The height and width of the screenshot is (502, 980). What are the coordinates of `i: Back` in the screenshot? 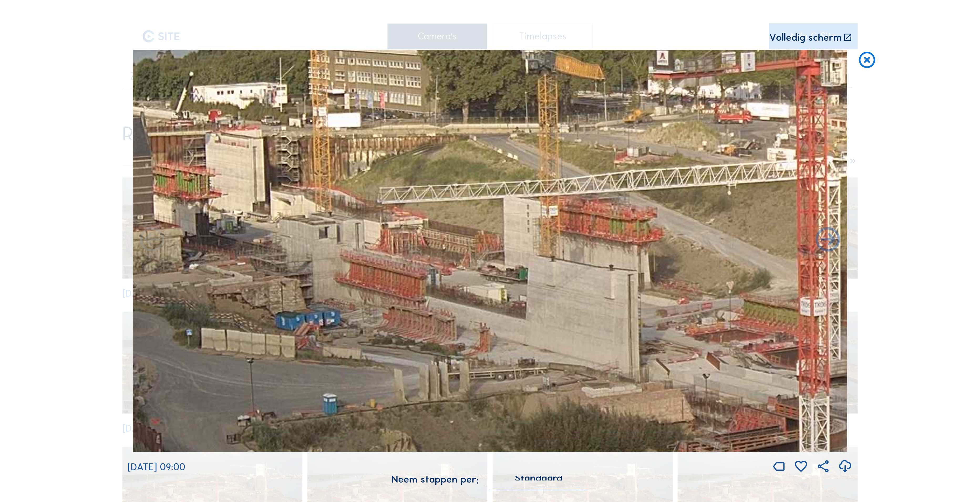 It's located at (828, 241).